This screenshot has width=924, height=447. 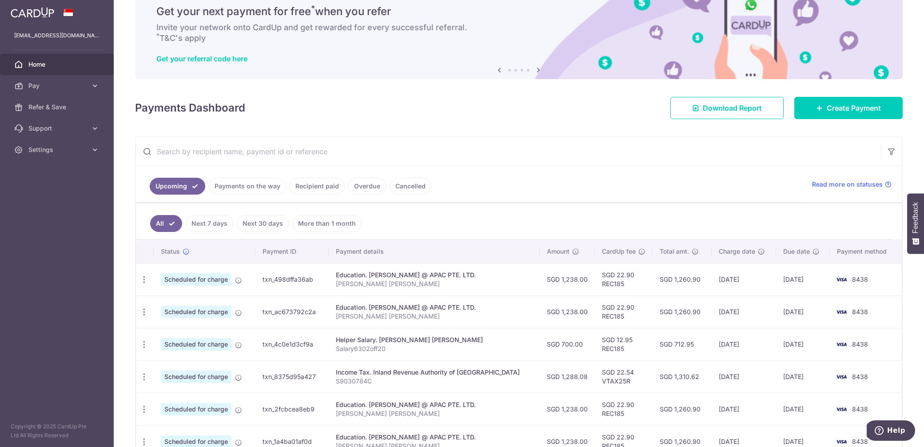 I want to click on h5: Get your next payment for free when you refer, so click(x=519, y=12).